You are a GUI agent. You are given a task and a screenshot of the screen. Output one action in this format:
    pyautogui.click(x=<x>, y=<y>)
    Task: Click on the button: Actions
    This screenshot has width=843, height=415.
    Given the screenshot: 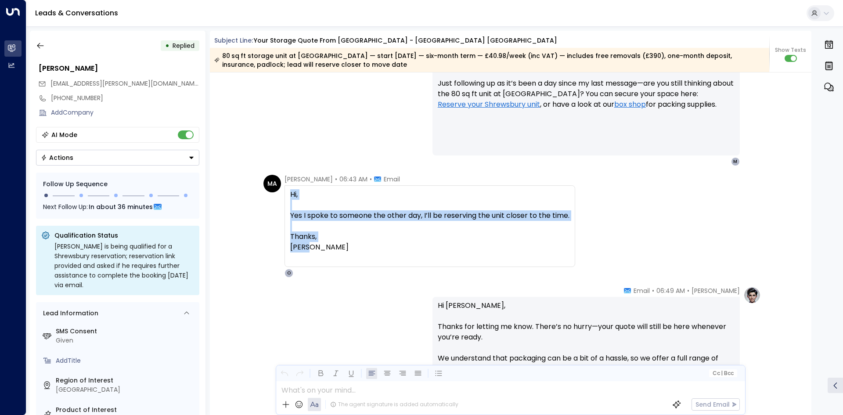 What is the action you would take?
    pyautogui.click(x=118, y=158)
    